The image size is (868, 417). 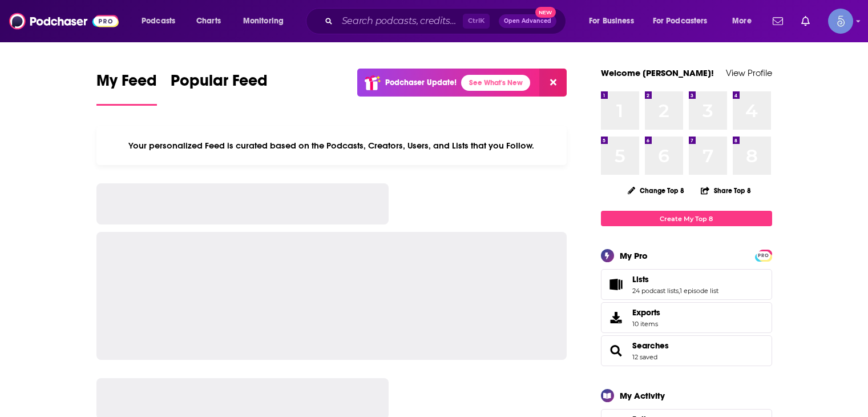 What do you see at coordinates (158, 21) in the screenshot?
I see `span: Podcasts` at bounding box center [158, 21].